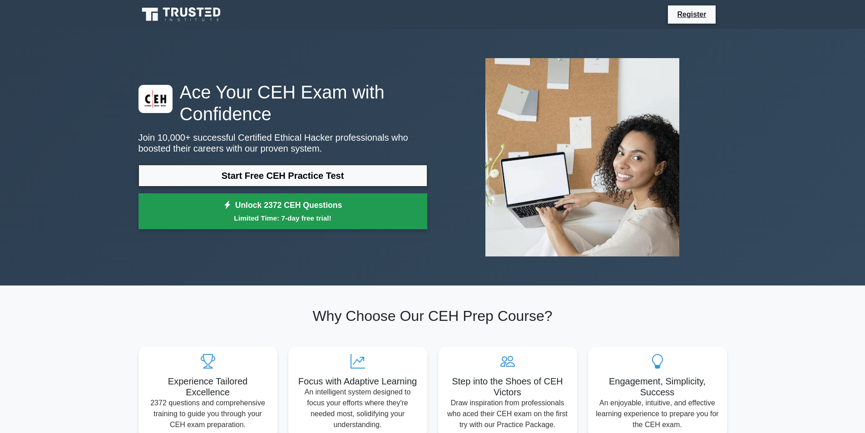 This screenshot has width=865, height=433. Describe the element at coordinates (358, 409) in the screenshot. I see `p: An intelligent system designed to focus your efforts where they're needed most, solidifying your ...` at that location.